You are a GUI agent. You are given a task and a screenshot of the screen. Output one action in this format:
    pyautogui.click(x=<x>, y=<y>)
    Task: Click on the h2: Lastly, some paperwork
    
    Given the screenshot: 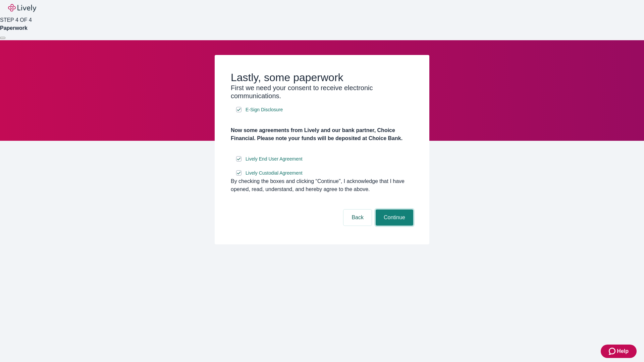 What is the action you would take?
    pyautogui.click(x=322, y=78)
    